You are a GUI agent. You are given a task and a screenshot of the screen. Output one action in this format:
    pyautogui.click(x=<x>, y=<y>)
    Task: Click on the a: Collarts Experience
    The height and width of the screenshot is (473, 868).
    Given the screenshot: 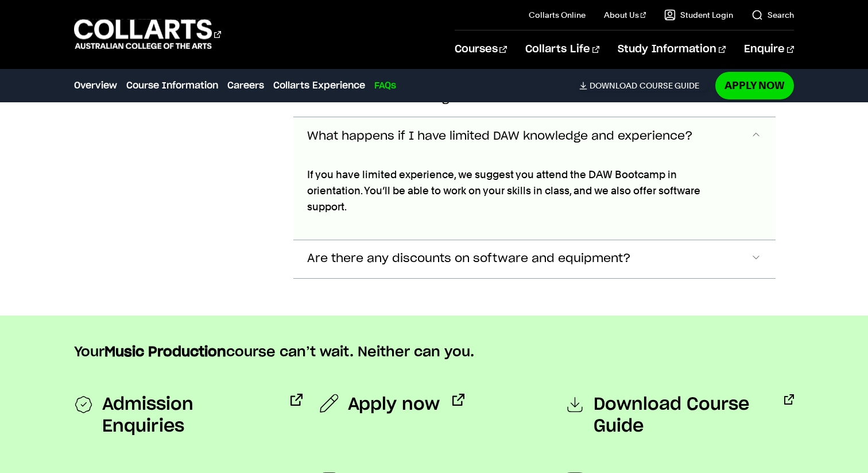 What is the action you would take?
    pyautogui.click(x=320, y=86)
    